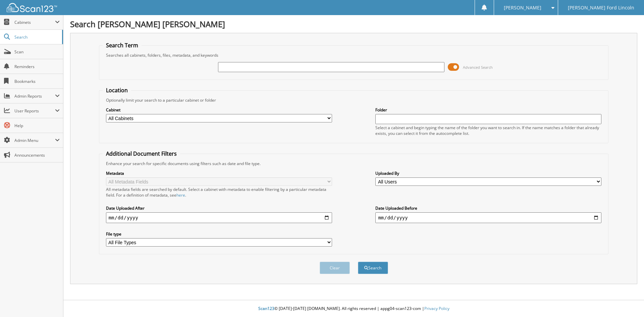 Image resolution: width=644 pixels, height=317 pixels. I want to click on div: Enhance your search for specific documents using filters such as date and file type., so click(354, 163).